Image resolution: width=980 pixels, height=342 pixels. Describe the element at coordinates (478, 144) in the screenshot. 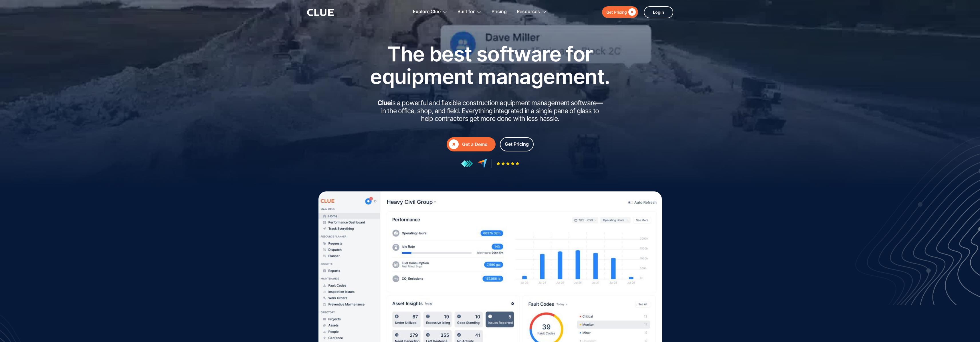

I see `div: Get a Demo` at that location.